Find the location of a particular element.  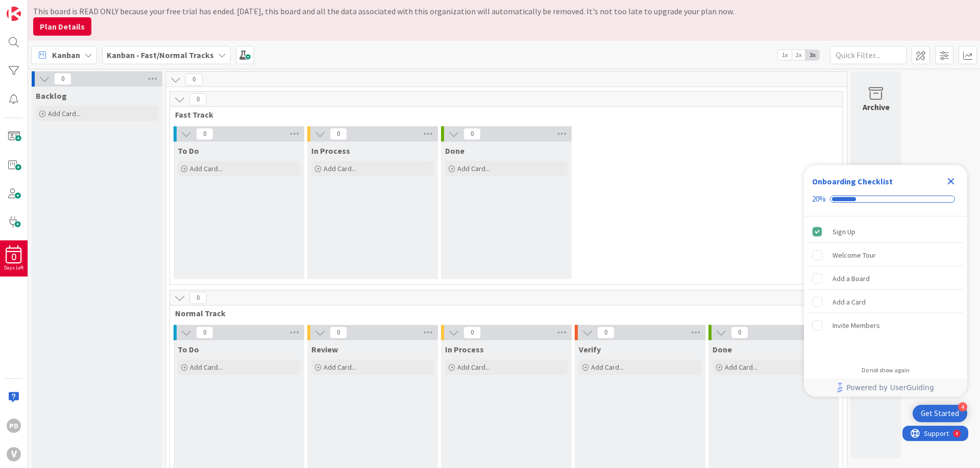

div: Welcome Tour is located at coordinates (853, 255).